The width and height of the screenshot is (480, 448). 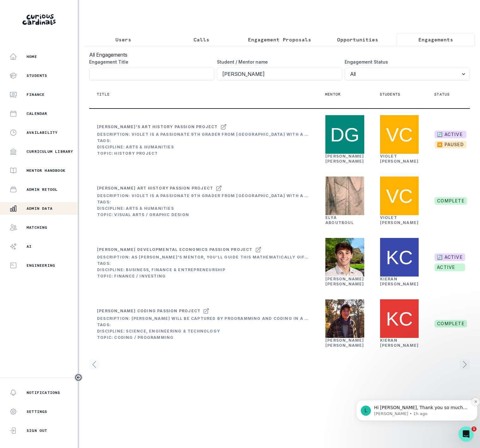 What do you see at coordinates (150, 62) in the screenshot?
I see `label: Engagement Title` at bounding box center [150, 62].